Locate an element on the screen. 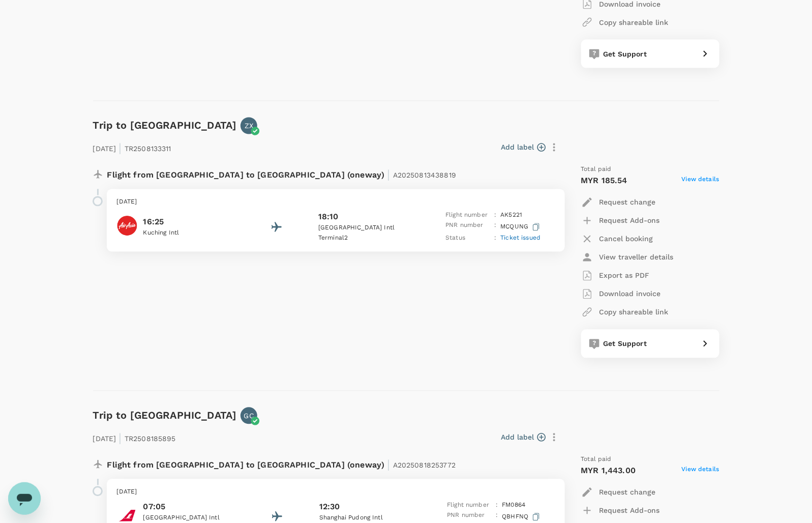  p: Kuching Intl is located at coordinates (189, 234).